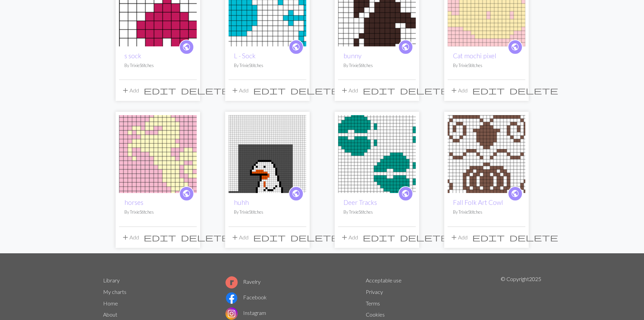 This screenshot has width=644, height=320. I want to click on img: Fall Folk Art Cowl, so click(487, 154).